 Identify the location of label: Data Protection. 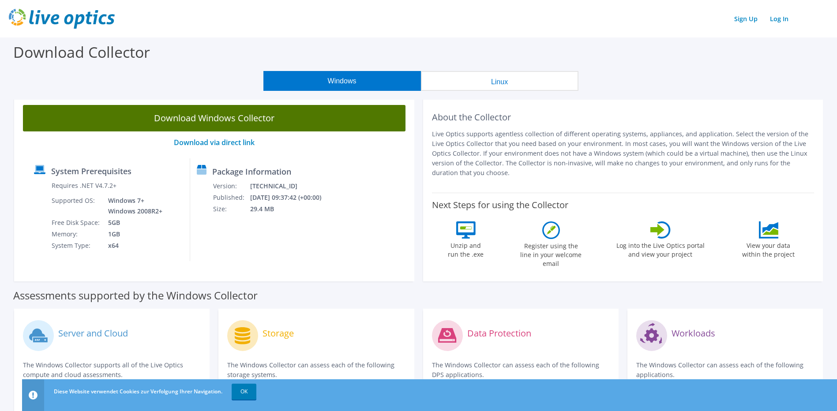
(499, 334).